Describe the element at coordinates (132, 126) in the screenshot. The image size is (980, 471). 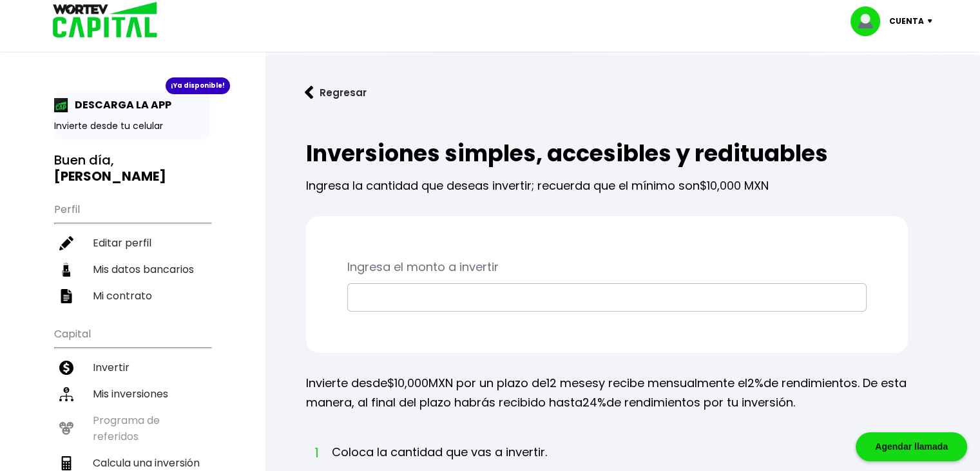
I see `p: Invierte desde tu celular` at that location.